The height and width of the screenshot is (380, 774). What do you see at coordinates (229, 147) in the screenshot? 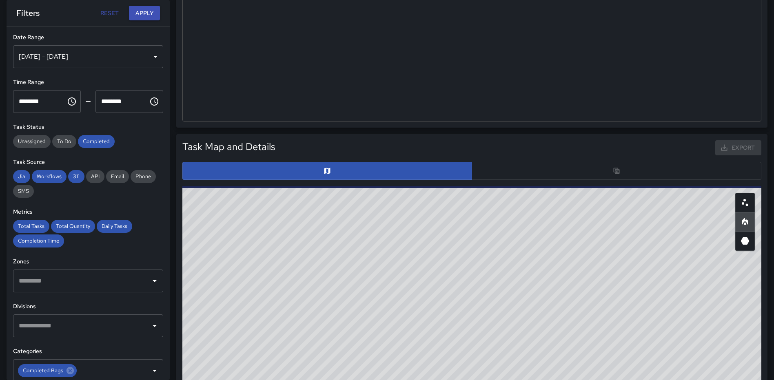
I see `h5: Task Map and Details` at bounding box center [229, 147].